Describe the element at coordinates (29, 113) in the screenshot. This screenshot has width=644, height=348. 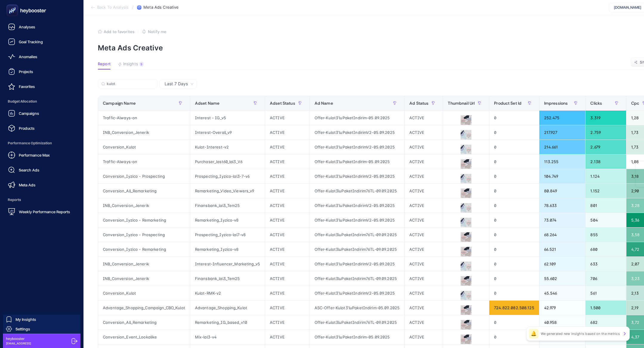
I see `span: Campaigns` at that location.